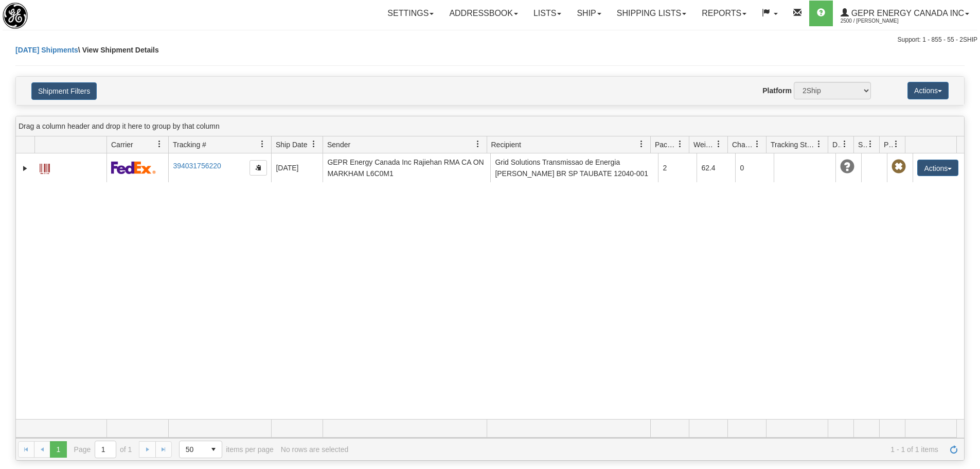 The image size is (980, 469). I want to click on td: 0, so click(754, 168).